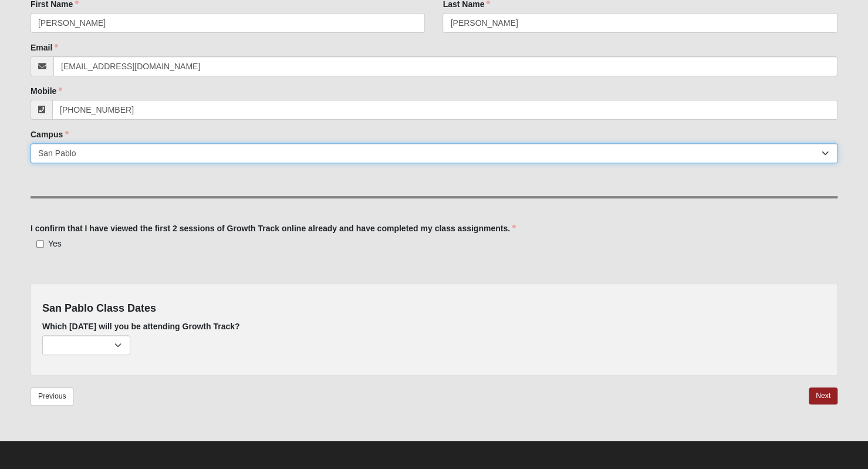 The image size is (868, 469). Describe the element at coordinates (433, 309) in the screenshot. I see `h4: San Pablo Class Dates` at that location.